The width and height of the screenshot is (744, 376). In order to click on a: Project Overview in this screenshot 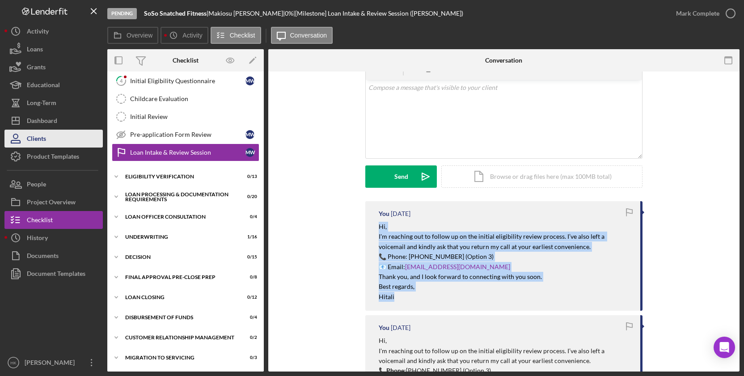, I will do `click(54, 202)`.